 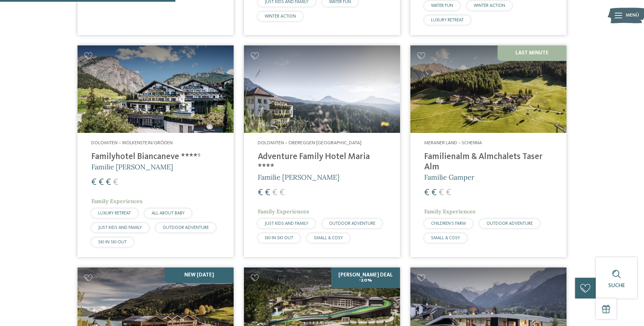 What do you see at coordinates (616, 286) in the screenshot?
I see `span: Suche` at bounding box center [616, 286].